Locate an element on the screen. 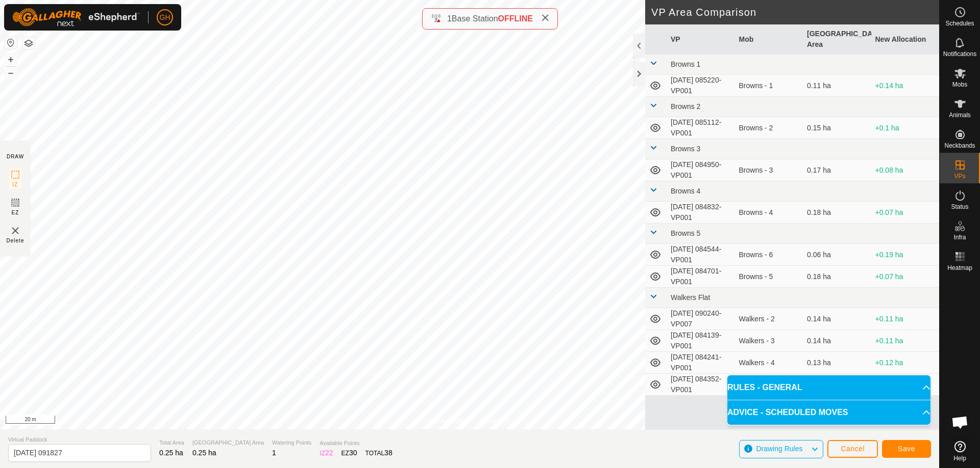 This screenshot has width=980, height=468. span: Heatmap is located at coordinates (959, 268).